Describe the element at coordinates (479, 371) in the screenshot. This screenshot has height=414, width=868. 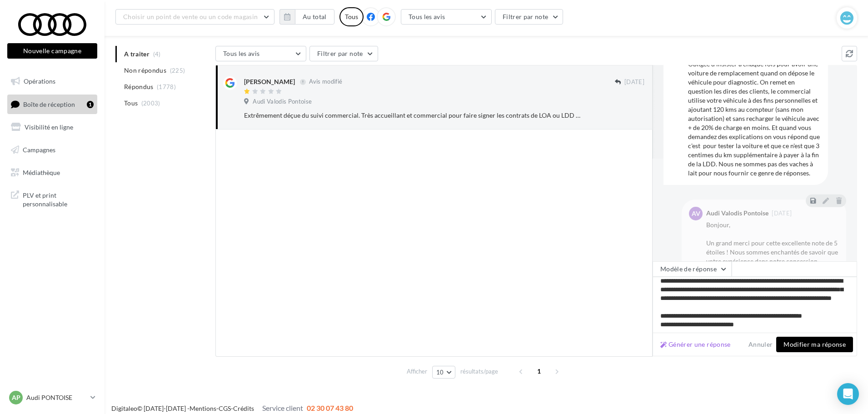
I see `span: résultats/page` at that location.